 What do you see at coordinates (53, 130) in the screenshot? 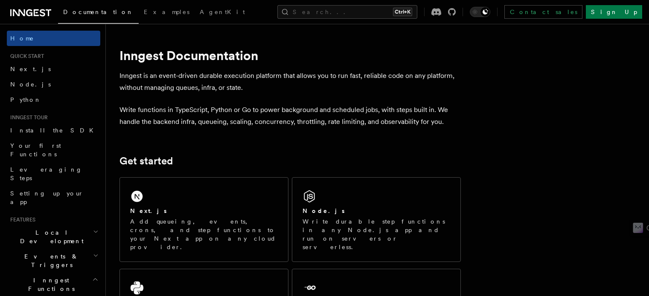
I see `a: Install the SDK` at bounding box center [53, 130].